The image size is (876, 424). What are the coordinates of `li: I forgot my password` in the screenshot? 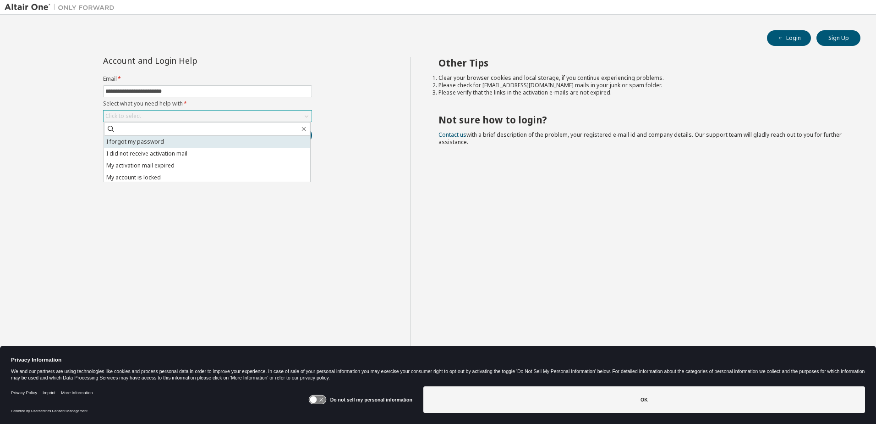 It's located at (207, 142).